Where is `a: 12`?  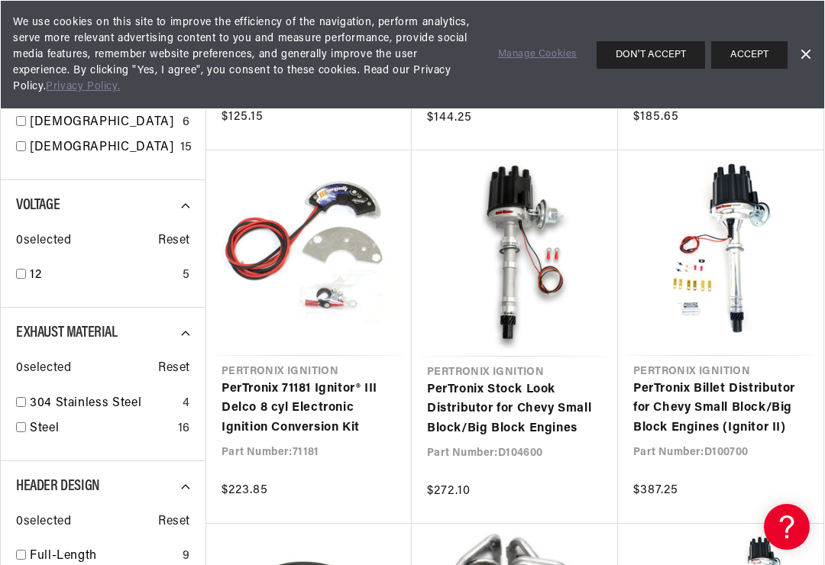 a: 12 is located at coordinates (103, 276).